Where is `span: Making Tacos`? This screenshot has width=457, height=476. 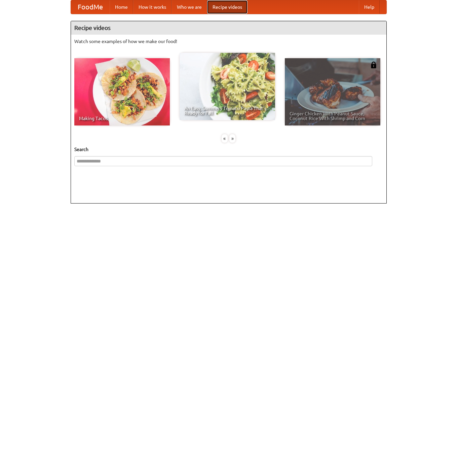
span: Making Tacos is located at coordinates (122, 119).